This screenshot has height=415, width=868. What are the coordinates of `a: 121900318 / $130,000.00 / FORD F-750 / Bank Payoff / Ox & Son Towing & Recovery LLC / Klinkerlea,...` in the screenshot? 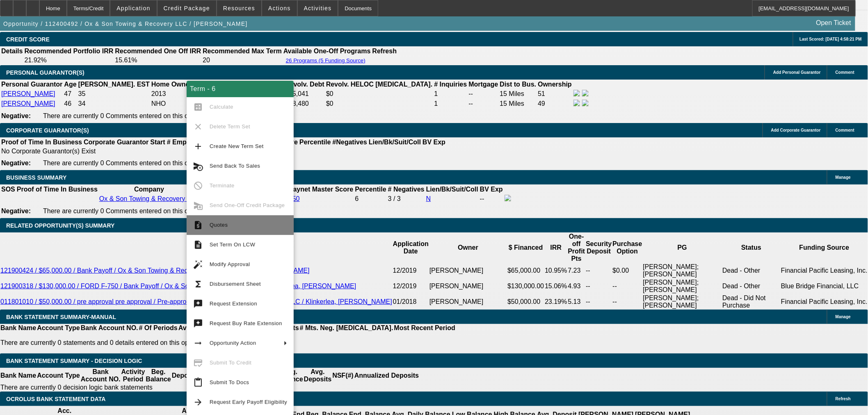 It's located at (178, 286).